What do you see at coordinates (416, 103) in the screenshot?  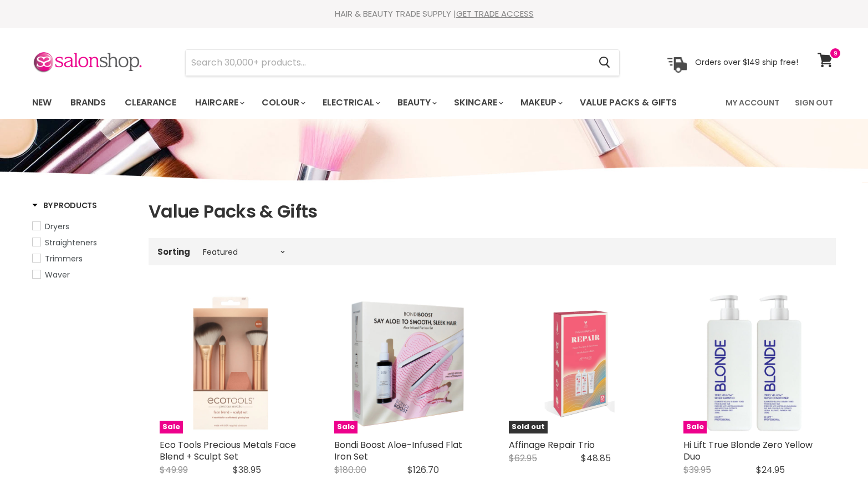 I see `a: Beauty` at bounding box center [416, 103].